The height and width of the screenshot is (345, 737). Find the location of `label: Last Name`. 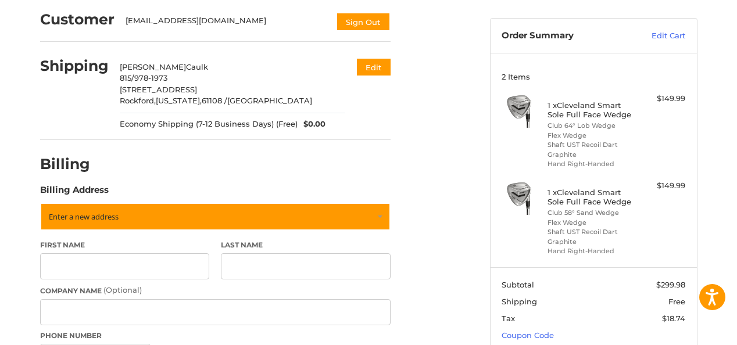

label: Last Name is located at coordinates (306, 245).